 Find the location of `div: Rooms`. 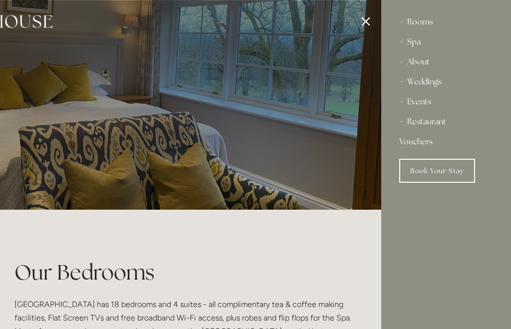

div: Rooms is located at coordinates (446, 22).